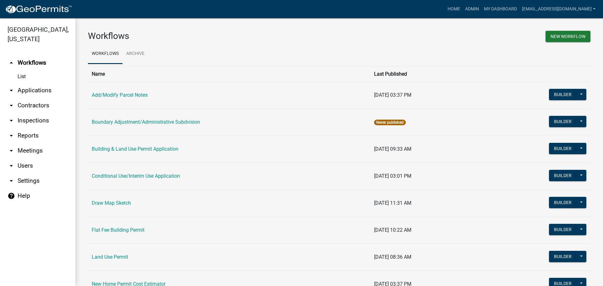  Describe the element at coordinates (110, 257) in the screenshot. I see `a: Land Use Permit` at that location.